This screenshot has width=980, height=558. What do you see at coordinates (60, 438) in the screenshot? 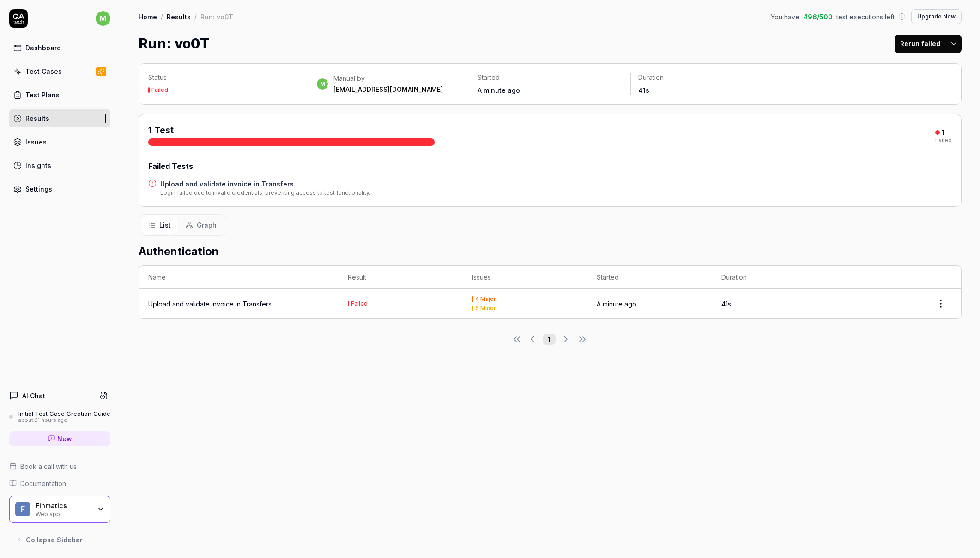
I see `a: New` at bounding box center [60, 438].